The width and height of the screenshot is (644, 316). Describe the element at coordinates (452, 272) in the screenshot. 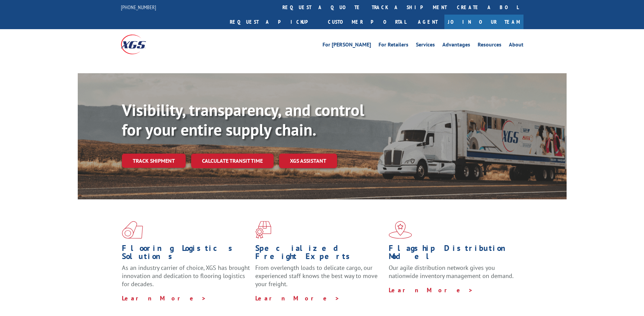

I see `span: Our agile distribution network gives you nationwide inventory management on demand.` at that location.